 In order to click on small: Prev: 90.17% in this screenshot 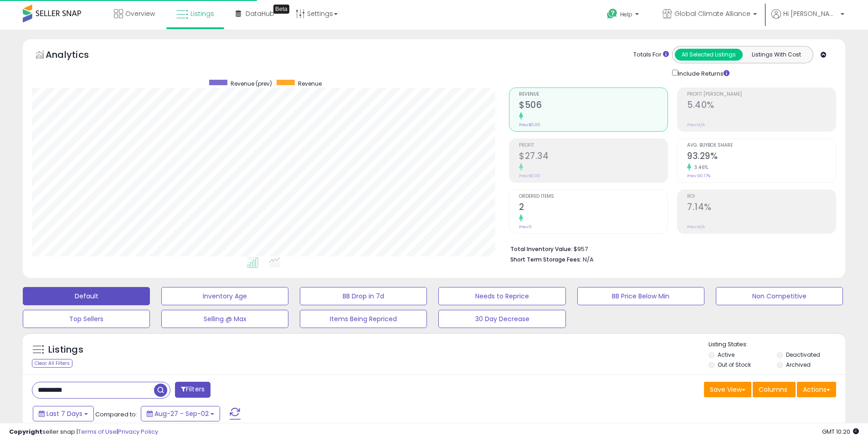, I will do `click(698, 176)`.